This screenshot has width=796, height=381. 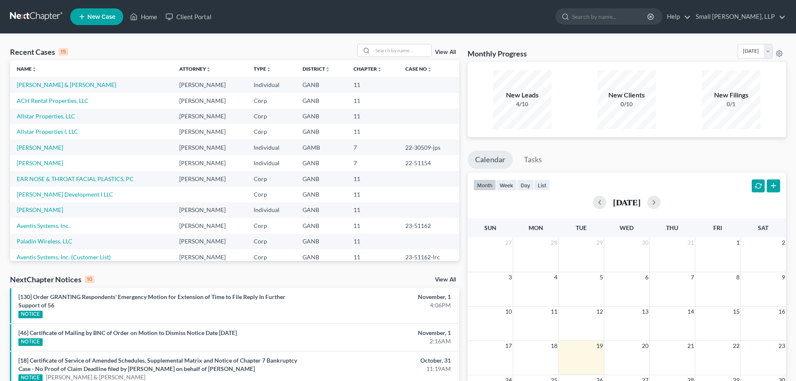 I want to click on a: Aventis Systems, Inc., so click(x=43, y=225).